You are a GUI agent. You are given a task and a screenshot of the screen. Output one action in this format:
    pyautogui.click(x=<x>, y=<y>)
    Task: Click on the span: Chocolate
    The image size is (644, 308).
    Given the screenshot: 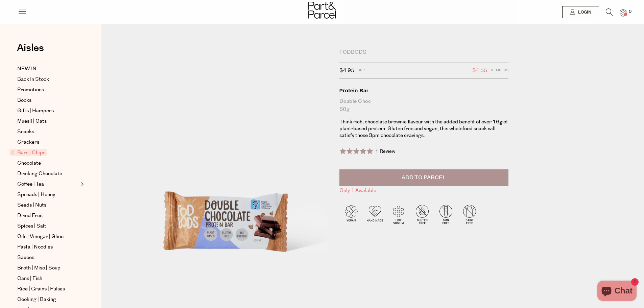 What is the action you would take?
    pyautogui.click(x=29, y=163)
    